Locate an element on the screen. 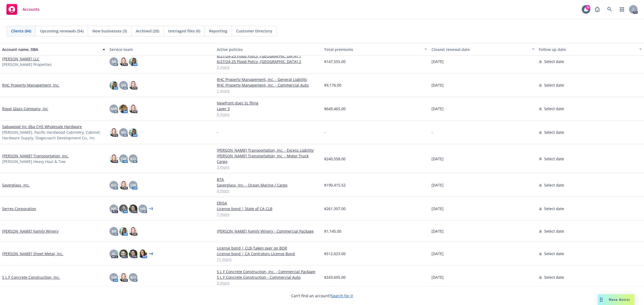  a: S L F Concrete Construction - Commercial Auto is located at coordinates (268, 277).